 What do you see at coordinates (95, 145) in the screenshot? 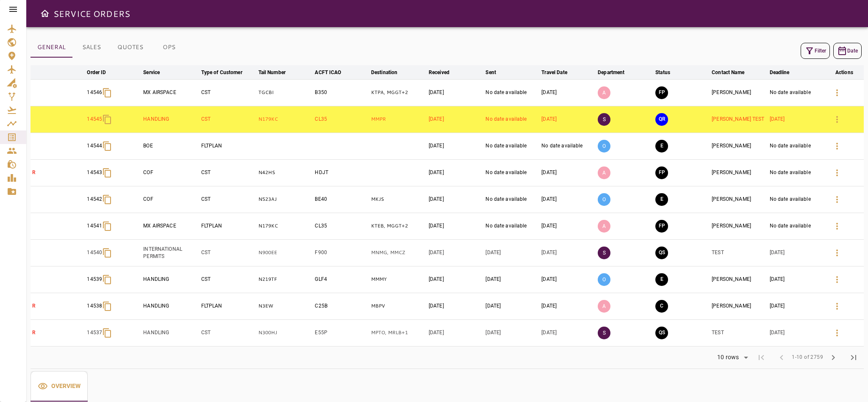
I see `p: 14544` at bounding box center [95, 145].